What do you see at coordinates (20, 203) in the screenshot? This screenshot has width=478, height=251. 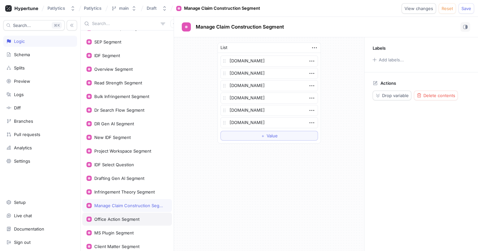 I see `div: Setup` at bounding box center [20, 203].